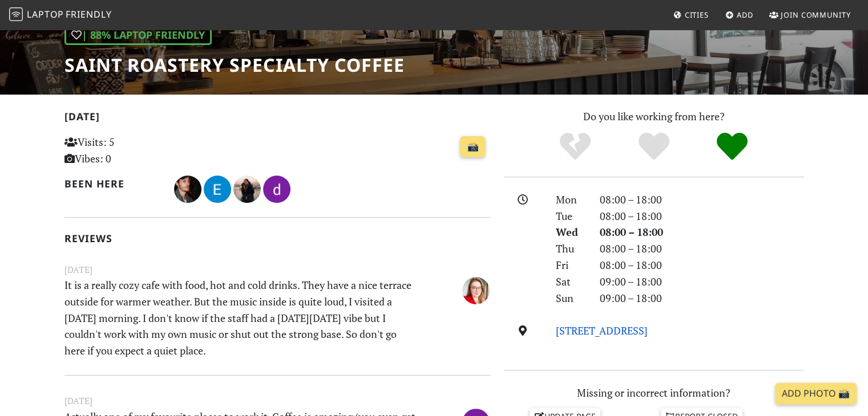 The height and width of the screenshot is (416, 868). I want to click on h2: Reviews, so click(277, 239).